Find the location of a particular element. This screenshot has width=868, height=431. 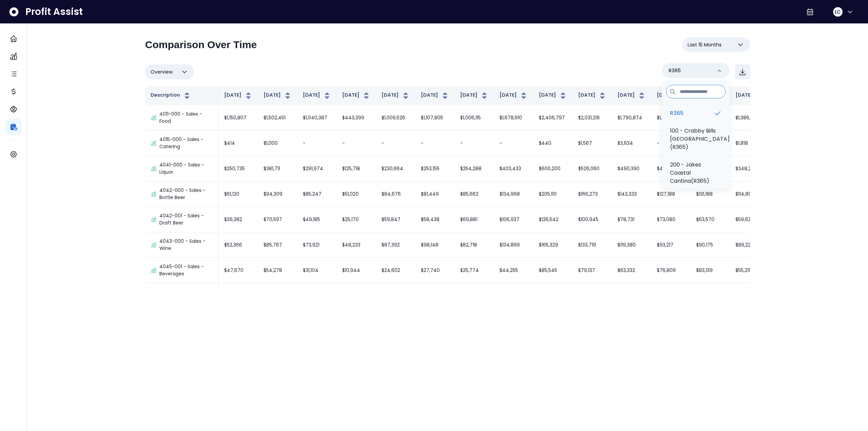

td: $600,200 is located at coordinates (553, 168).